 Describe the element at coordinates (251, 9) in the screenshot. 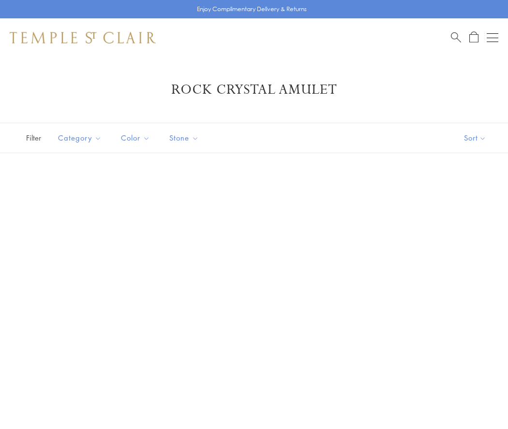

I see `p: Enjoy Complimentary Delivery & Returns` at that location.